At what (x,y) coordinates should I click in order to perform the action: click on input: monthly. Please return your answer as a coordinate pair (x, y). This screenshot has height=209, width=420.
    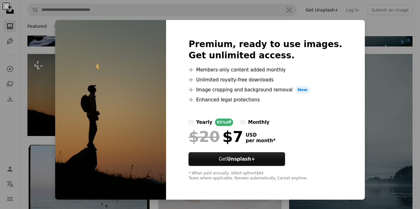
    Looking at the image, I should click on (243, 122).